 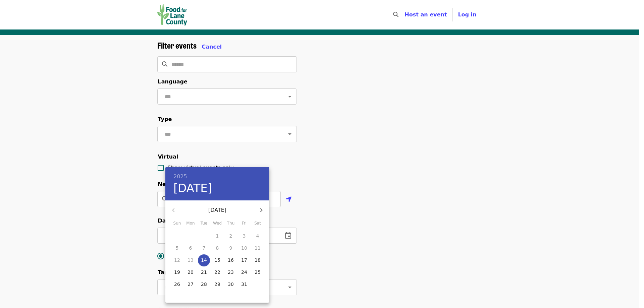 What do you see at coordinates (177, 272) in the screenshot?
I see `p: 19` at bounding box center [177, 272].